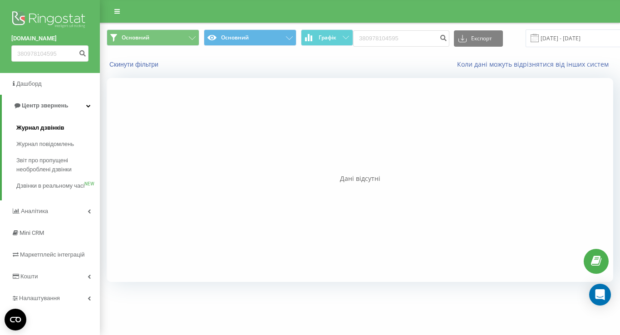  Describe the element at coordinates (40, 128) in the screenshot. I see `span: Журнал дзвінків` at that location.